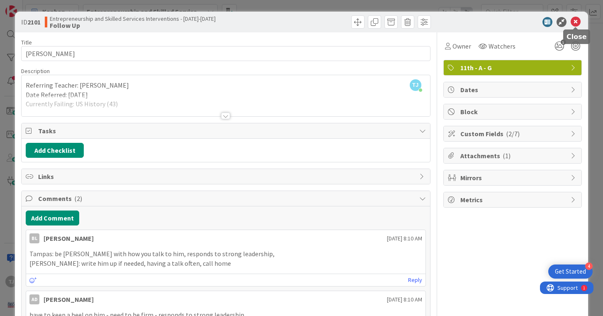 This screenshot has height=316, width=603. I want to click on span: Tasks, so click(227, 131).